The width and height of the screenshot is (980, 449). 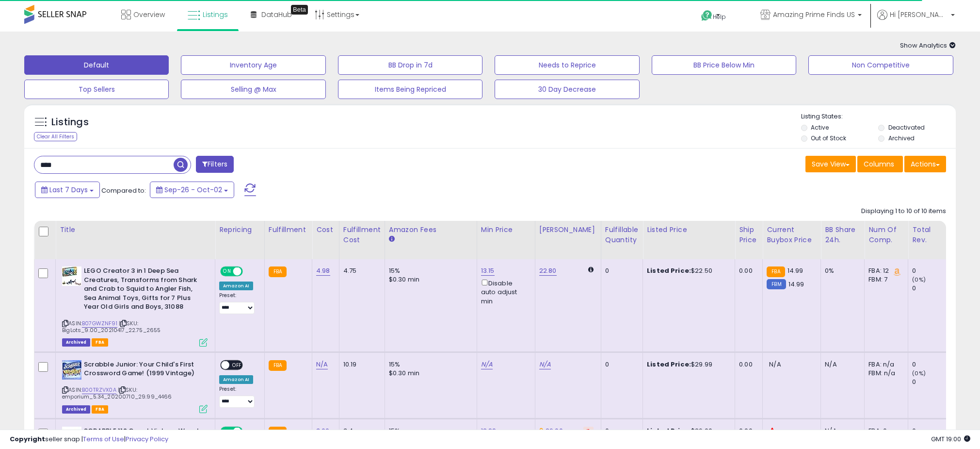 I want to click on span: Amazing Prime Finds US, so click(x=814, y=15).